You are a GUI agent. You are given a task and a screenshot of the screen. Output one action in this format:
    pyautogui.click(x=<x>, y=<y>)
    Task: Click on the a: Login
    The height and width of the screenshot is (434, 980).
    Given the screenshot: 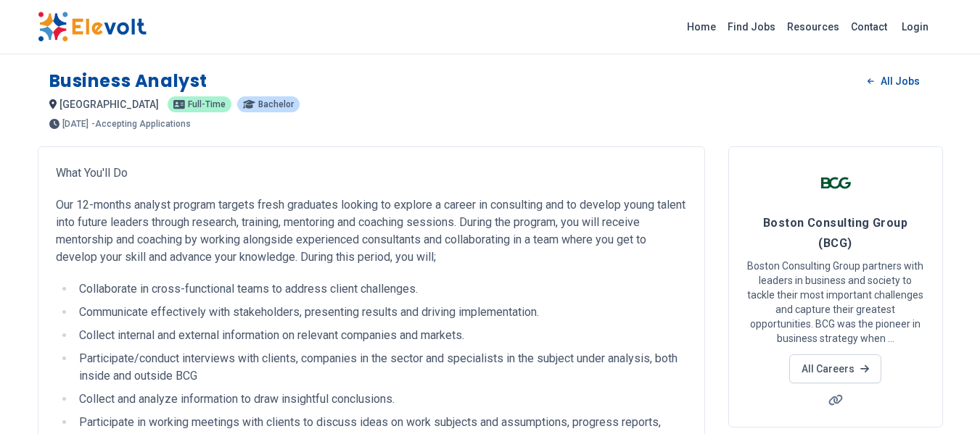 What is the action you would take?
    pyautogui.click(x=915, y=27)
    